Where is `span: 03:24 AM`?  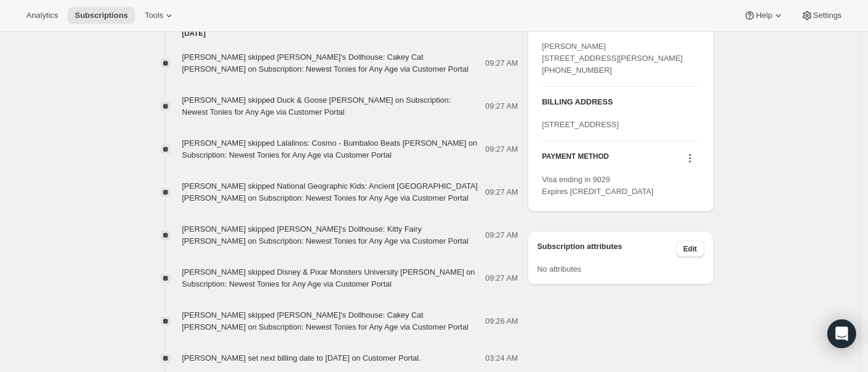
span: 03:24 AM is located at coordinates (502, 359).